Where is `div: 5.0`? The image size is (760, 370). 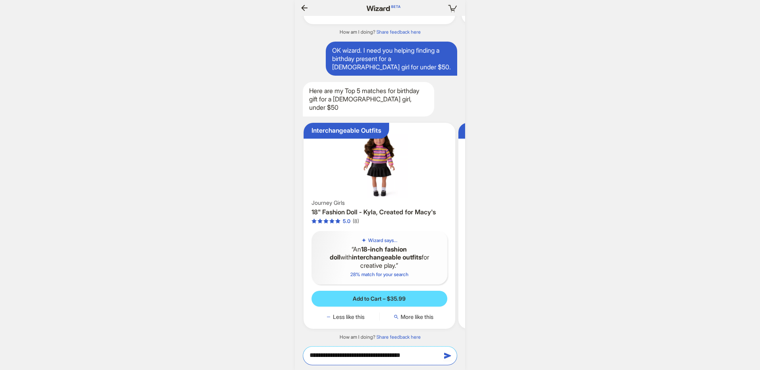 div: 5.0 is located at coordinates (346, 221).